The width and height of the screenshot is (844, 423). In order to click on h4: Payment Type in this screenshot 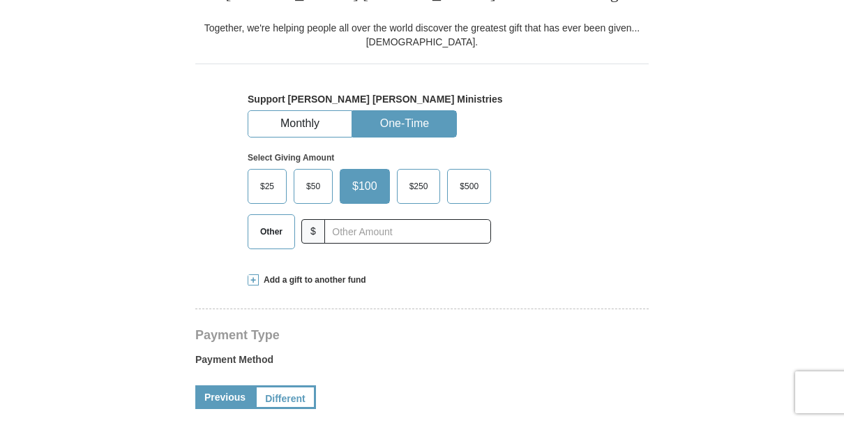, I will do `click(422, 335)`.